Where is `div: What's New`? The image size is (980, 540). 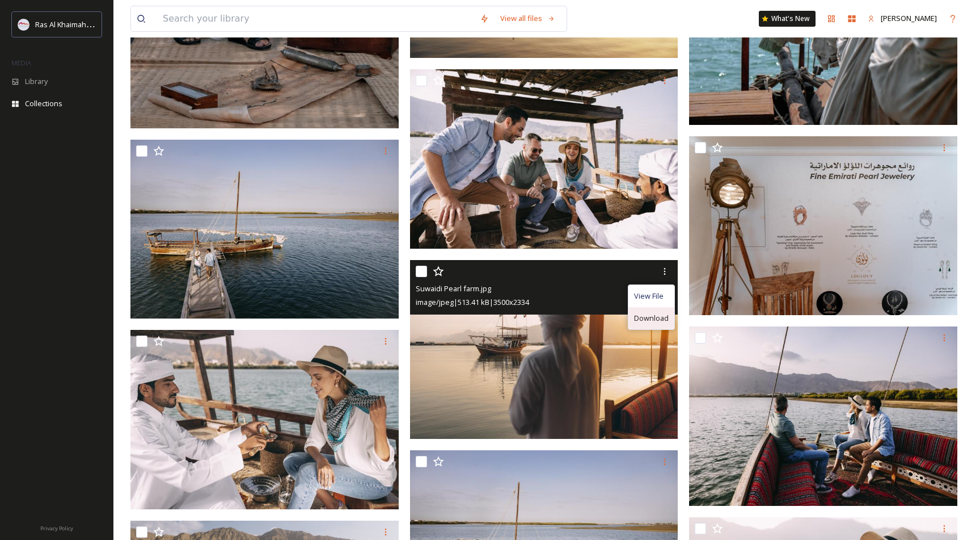 div: What's New is located at coordinates (787, 18).